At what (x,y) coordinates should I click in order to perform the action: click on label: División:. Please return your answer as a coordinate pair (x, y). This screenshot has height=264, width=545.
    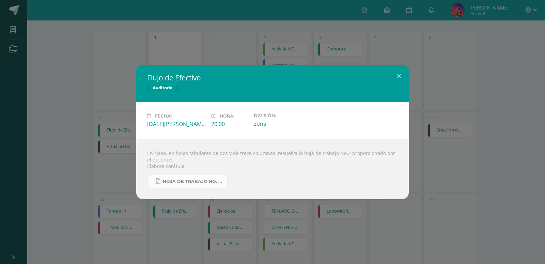
    Looking at the image, I should click on (283, 116).